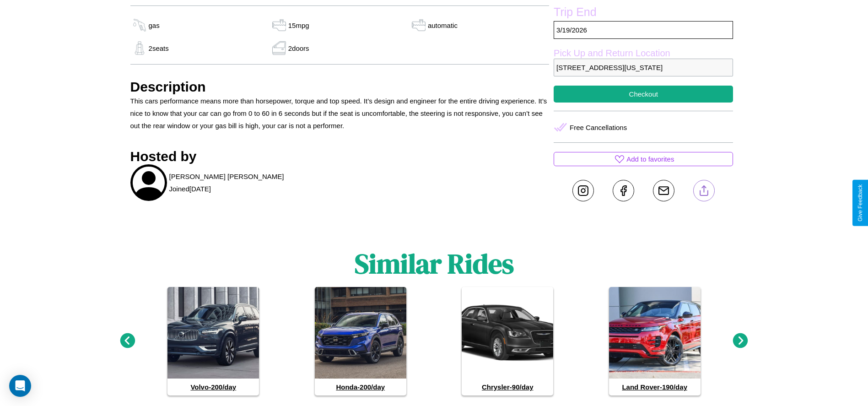 The height and width of the screenshot is (406, 868). What do you see at coordinates (598, 127) in the screenshot?
I see `p: Free Cancellations` at bounding box center [598, 127].